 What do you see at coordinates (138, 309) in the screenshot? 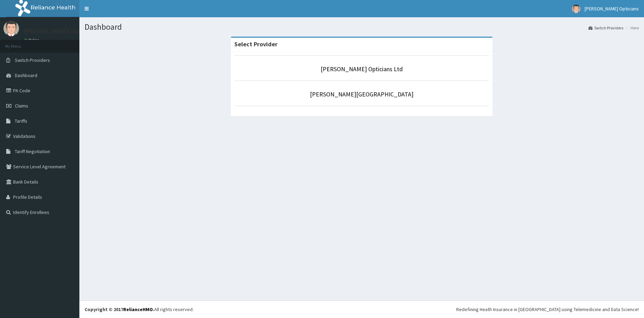
I see `a: RelianceHMO` at bounding box center [138, 309].